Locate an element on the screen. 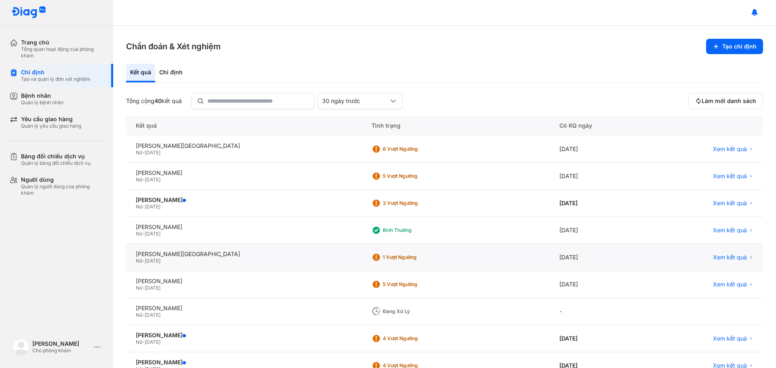 This screenshot has width=776, height=368. div: Tình trạng is located at coordinates (455, 126).